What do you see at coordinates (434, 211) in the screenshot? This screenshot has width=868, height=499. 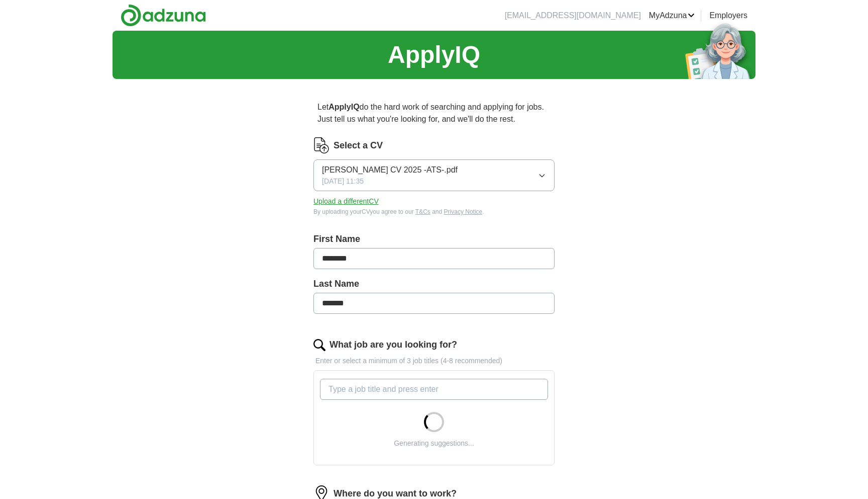 I see `div: By uploading your CV you agree to our and .` at bounding box center [434, 211].